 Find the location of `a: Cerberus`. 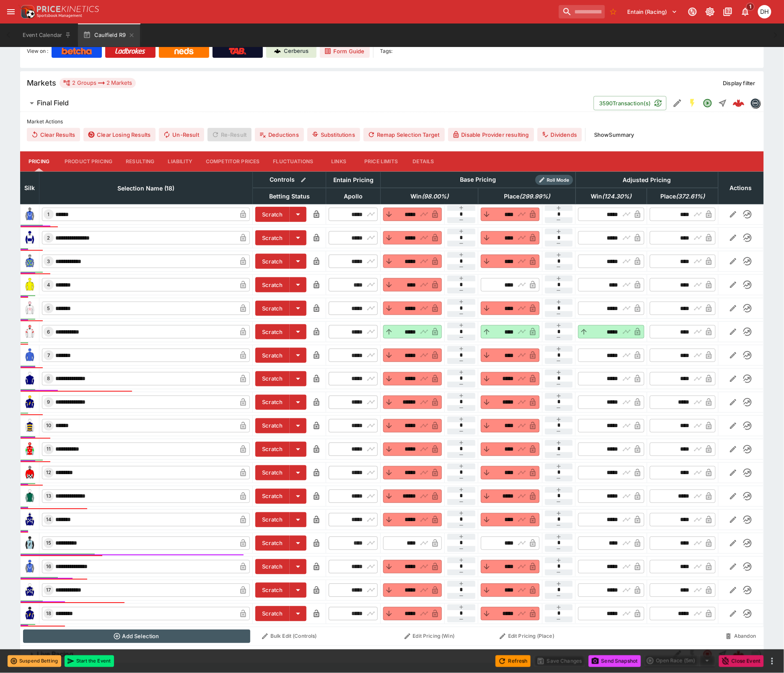

a: Cerberus is located at coordinates (291, 51).